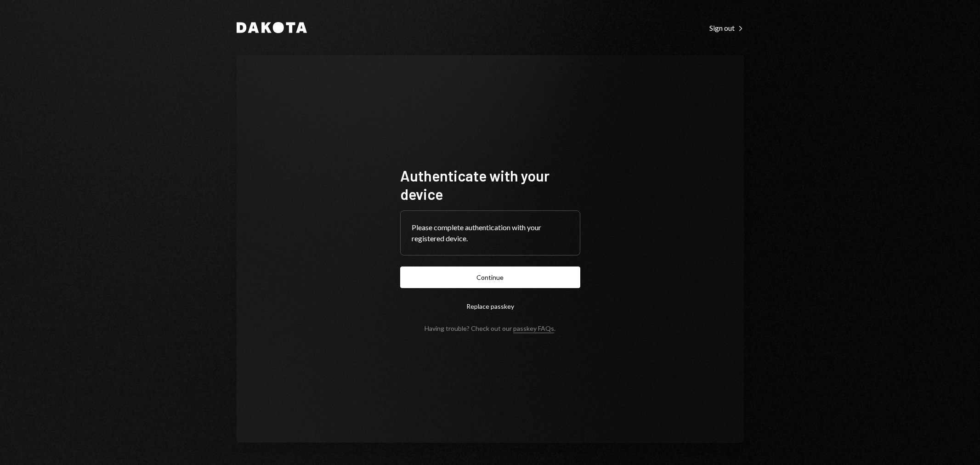  What do you see at coordinates (533, 328) in the screenshot?
I see `a: passkey FAQs` at bounding box center [533, 328].